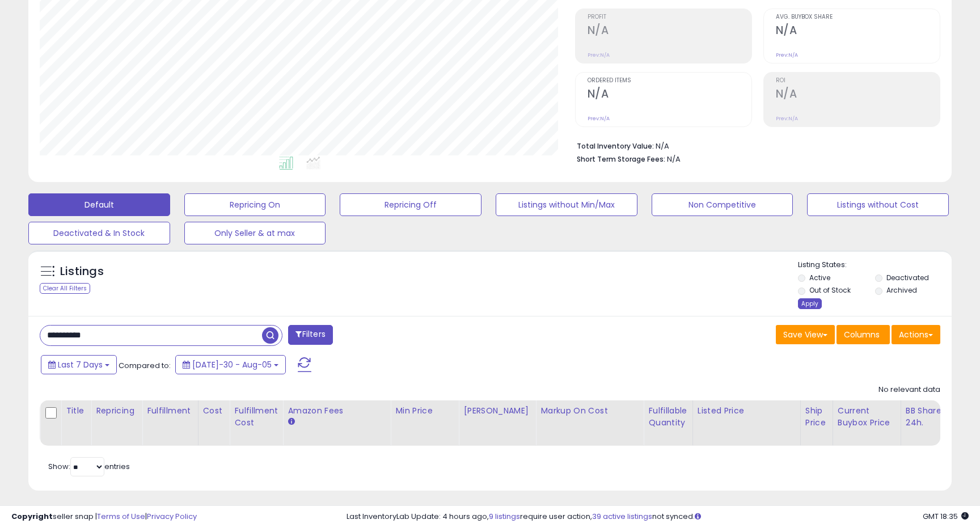 This screenshot has height=528, width=980. I want to click on div: Clear All Filters, so click(65, 288).